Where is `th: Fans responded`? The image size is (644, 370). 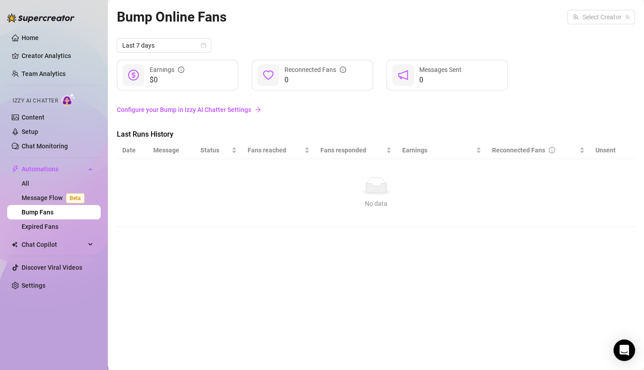
th: Fans responded is located at coordinates (356, 150).